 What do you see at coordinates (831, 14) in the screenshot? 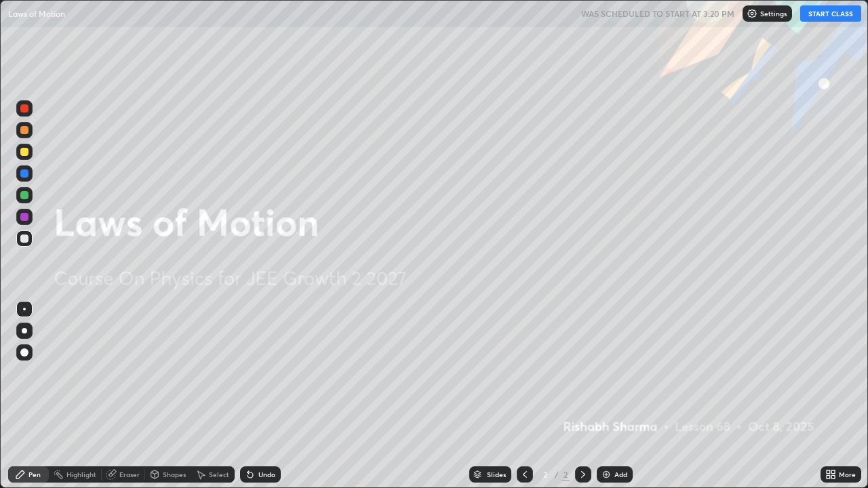
I see `button: START CLASS` at bounding box center [831, 14].